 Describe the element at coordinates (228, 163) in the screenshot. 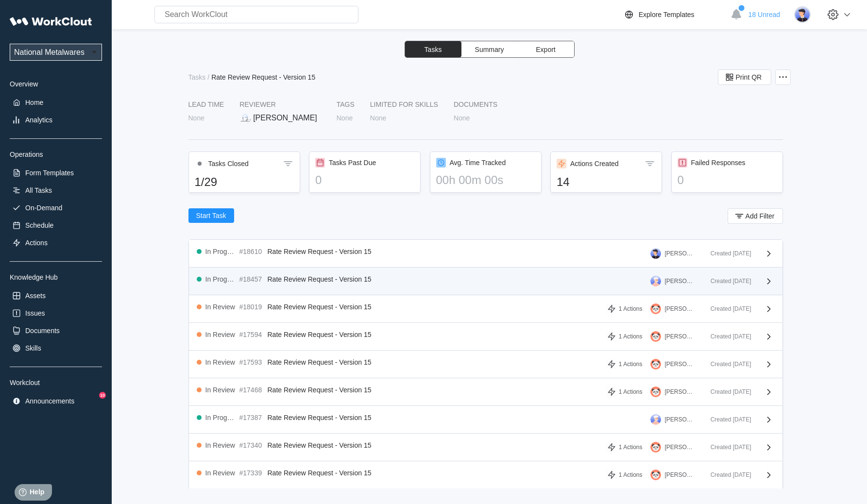

I see `div: Tasks Closed` at that location.